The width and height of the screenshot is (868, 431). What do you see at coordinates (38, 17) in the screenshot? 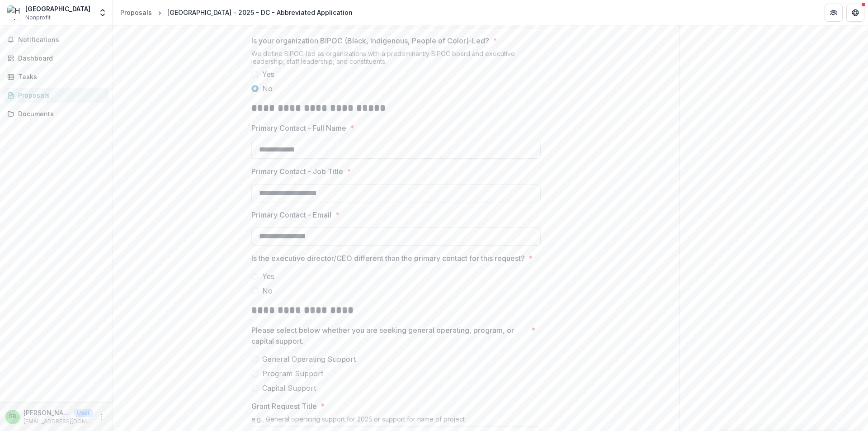
I see `span: Nonprofit` at bounding box center [38, 17].